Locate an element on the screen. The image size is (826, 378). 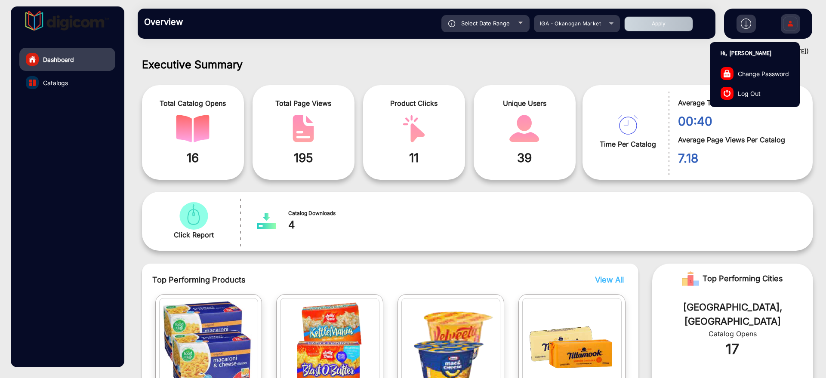
span: 4 is located at coordinates (327, 225).